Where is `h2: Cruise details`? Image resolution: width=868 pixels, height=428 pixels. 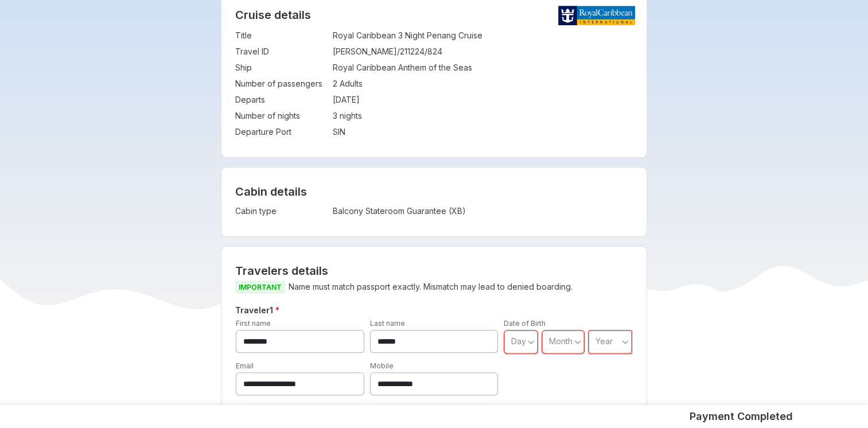
h2: Cruise details is located at coordinates (434, 15).